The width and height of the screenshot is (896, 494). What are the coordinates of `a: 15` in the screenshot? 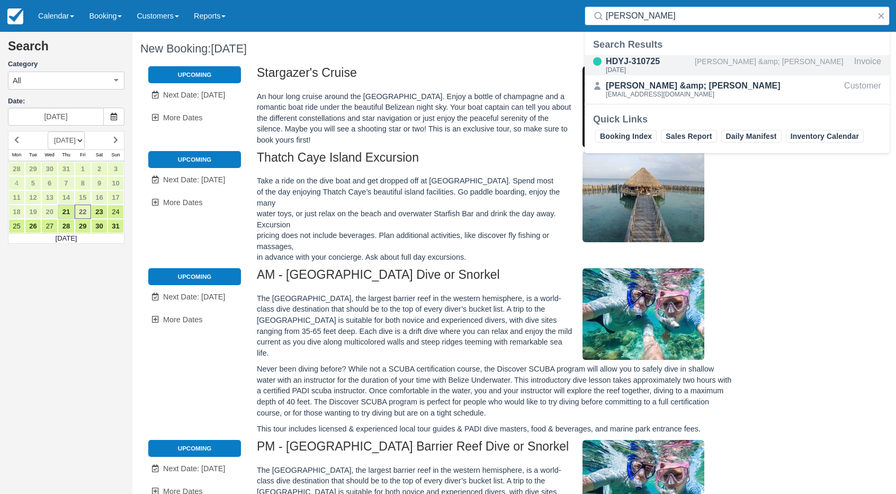 It's located at (83, 197).